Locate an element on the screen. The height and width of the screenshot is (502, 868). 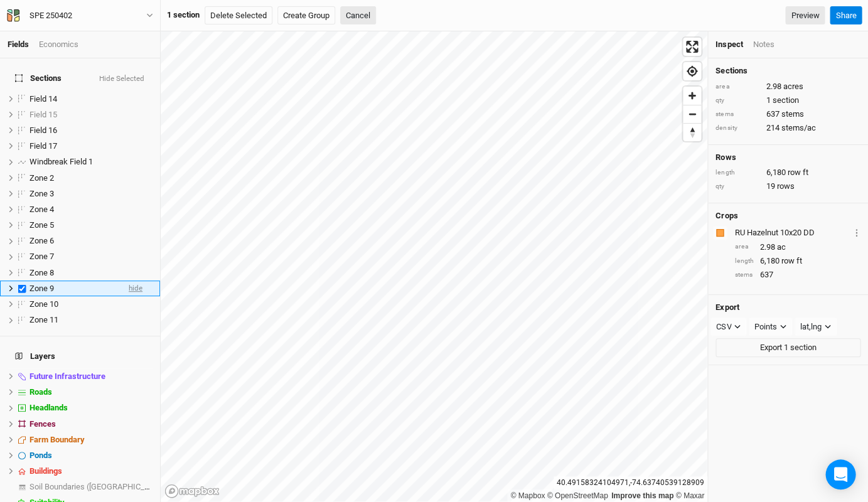
div: Open Intercom Messenger is located at coordinates (841, 474).